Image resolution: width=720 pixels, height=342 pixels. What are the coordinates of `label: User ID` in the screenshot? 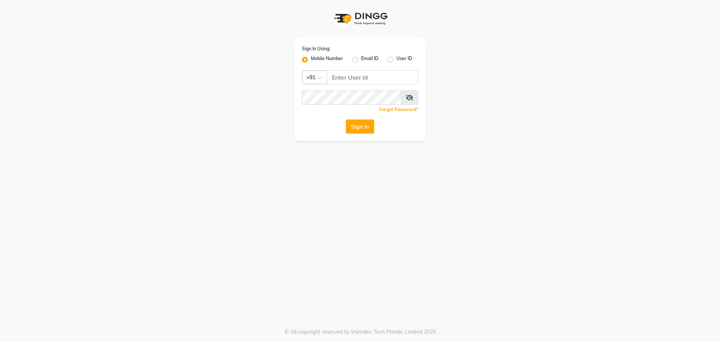 It's located at (404, 60).